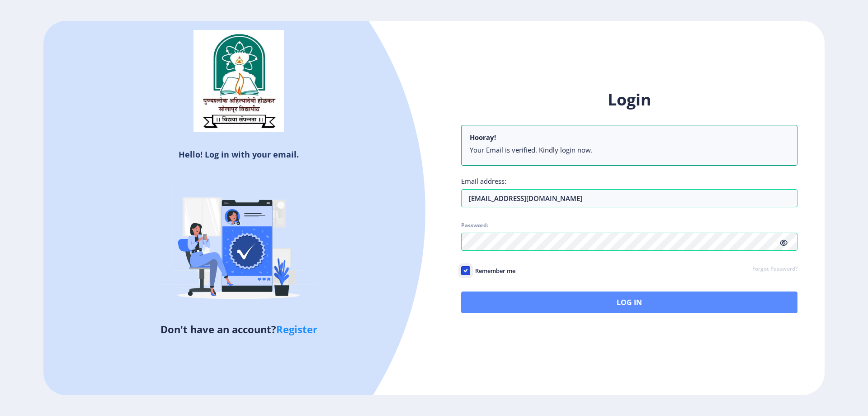  Describe the element at coordinates (774, 269) in the screenshot. I see `a: Forgot Password?` at that location.